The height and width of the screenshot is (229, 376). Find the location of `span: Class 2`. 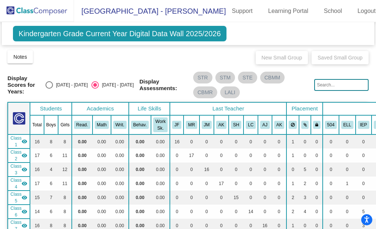

span: Class 2 is located at coordinates (16, 156).